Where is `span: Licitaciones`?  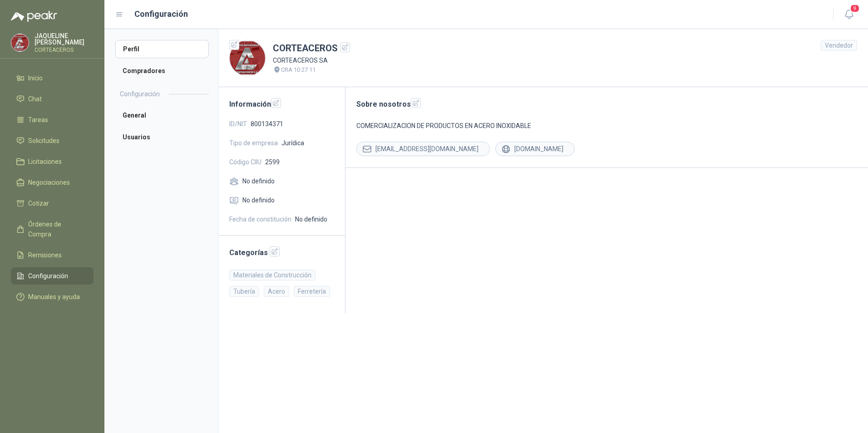
span: Licitaciones is located at coordinates (45, 162).